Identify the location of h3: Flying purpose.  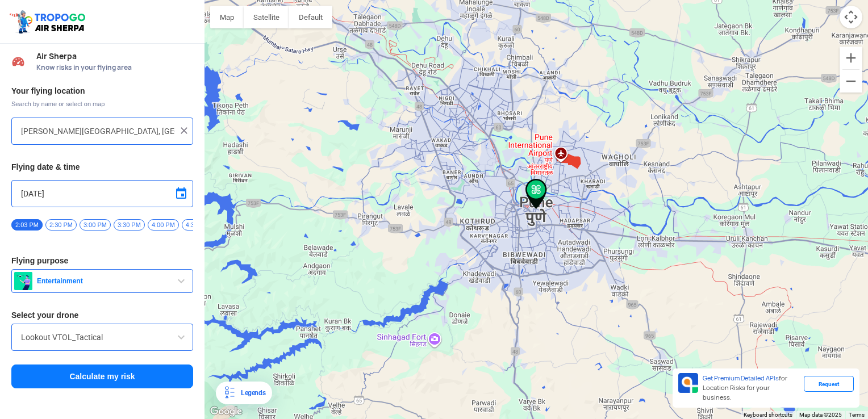
(102, 261).